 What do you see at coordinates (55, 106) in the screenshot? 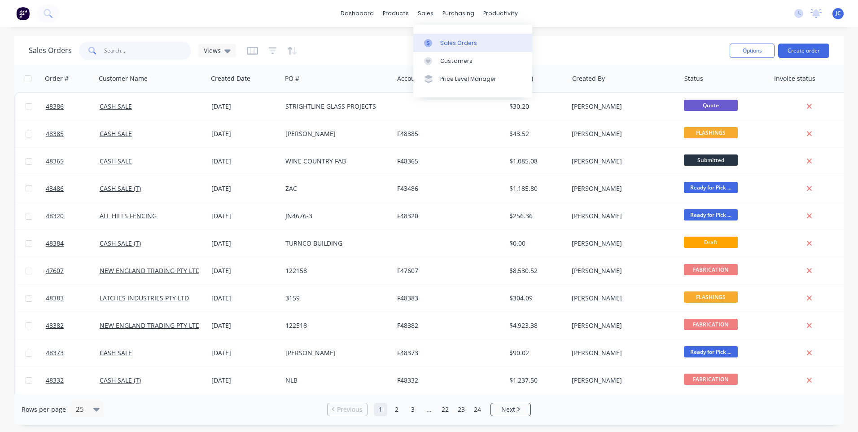
I see `span: 48386` at bounding box center [55, 106].